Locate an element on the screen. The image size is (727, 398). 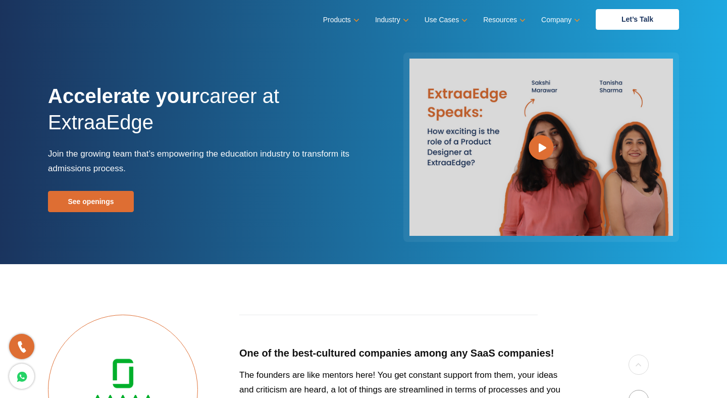
p: Join the growing team that’s empowering the education industry to transform its admissions process. is located at coordinates (202, 161).